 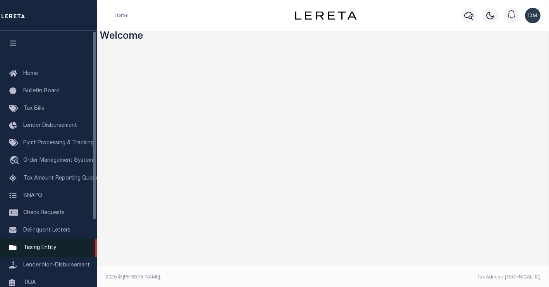 I want to click on span: Lender Disbursement, so click(x=50, y=126).